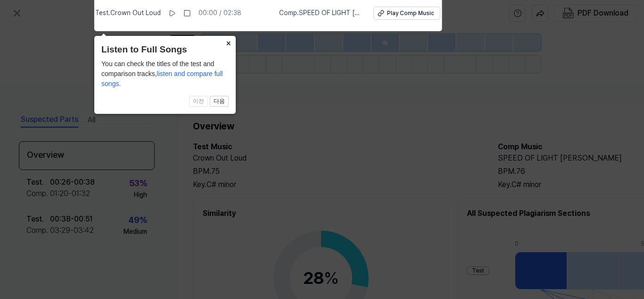 This screenshot has height=299, width=644. I want to click on button: Play Comp Music, so click(407, 13).